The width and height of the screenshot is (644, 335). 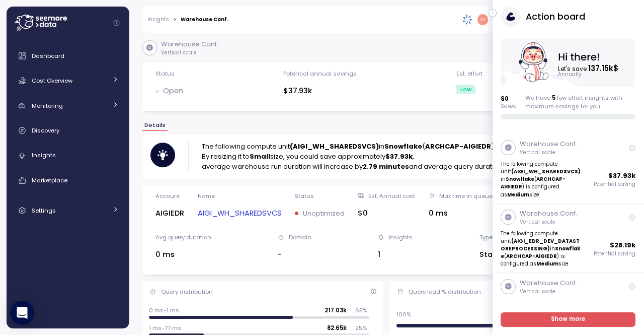 What do you see at coordinates (589, 68) in the screenshot?
I see `text: Let's save` at bounding box center [589, 68].